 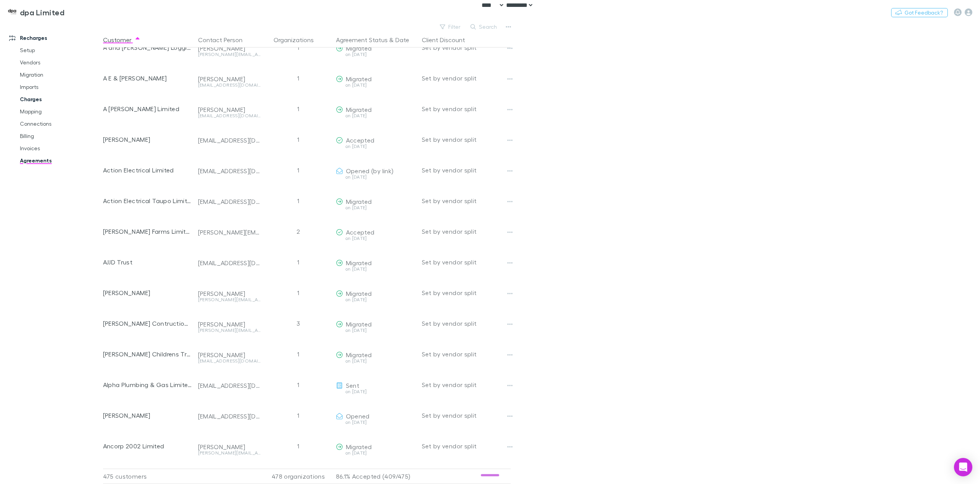 What do you see at coordinates (964, 467) in the screenshot?
I see `div: Open Intercom Messenger` at bounding box center [964, 467].